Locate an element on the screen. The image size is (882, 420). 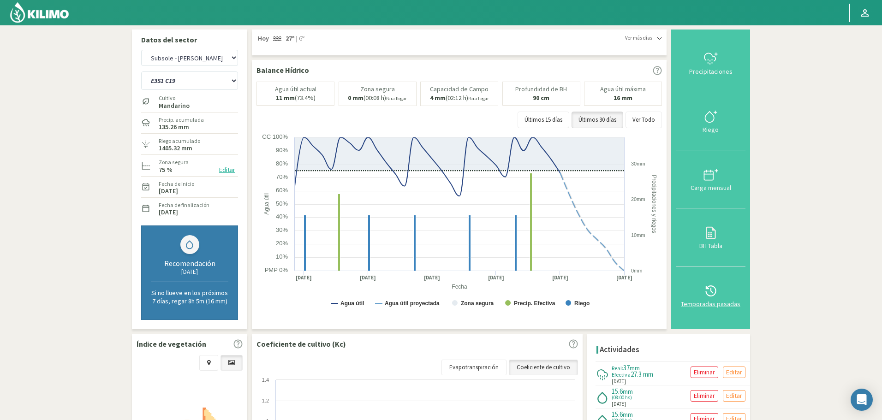
b: 0 mm is located at coordinates (356, 98).